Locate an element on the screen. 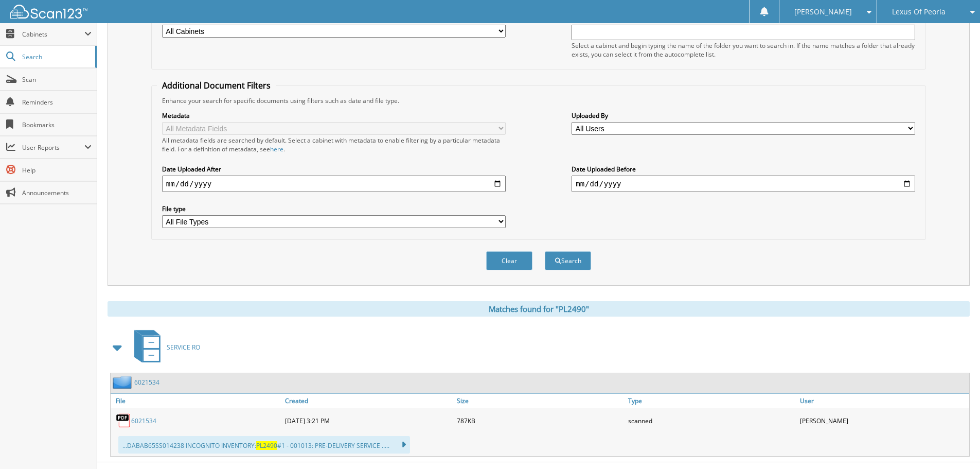 The image size is (980, 469). a: Type is located at coordinates (711, 400).